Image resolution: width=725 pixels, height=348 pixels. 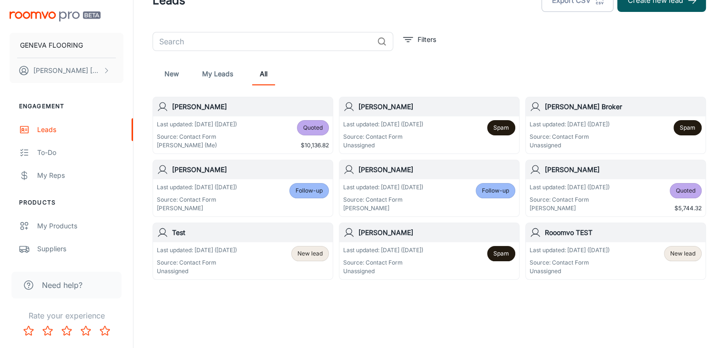 What do you see at coordinates (51, 45) in the screenshot?
I see `p: GENEVA FLOORING` at bounding box center [51, 45].